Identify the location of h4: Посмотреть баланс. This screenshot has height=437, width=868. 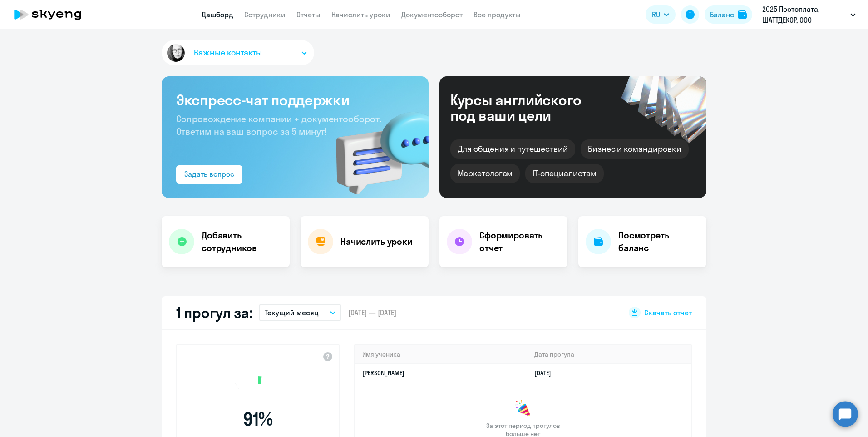
(659, 242).